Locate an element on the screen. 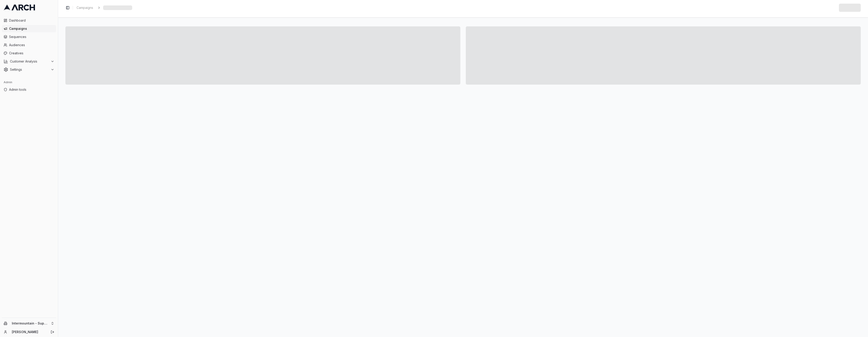  button: Log out is located at coordinates (53, 332).